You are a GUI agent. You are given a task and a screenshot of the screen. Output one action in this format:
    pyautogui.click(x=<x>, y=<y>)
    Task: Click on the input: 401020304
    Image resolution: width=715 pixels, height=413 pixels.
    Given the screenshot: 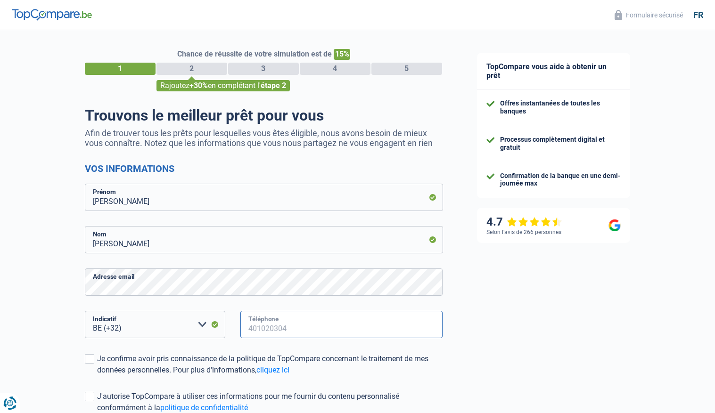 What is the action you would take?
    pyautogui.click(x=342, y=325)
    